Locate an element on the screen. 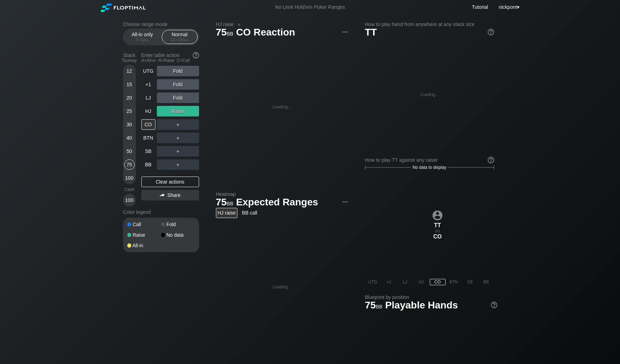 The image size is (620, 364). a: Tutorial is located at coordinates (480, 7).